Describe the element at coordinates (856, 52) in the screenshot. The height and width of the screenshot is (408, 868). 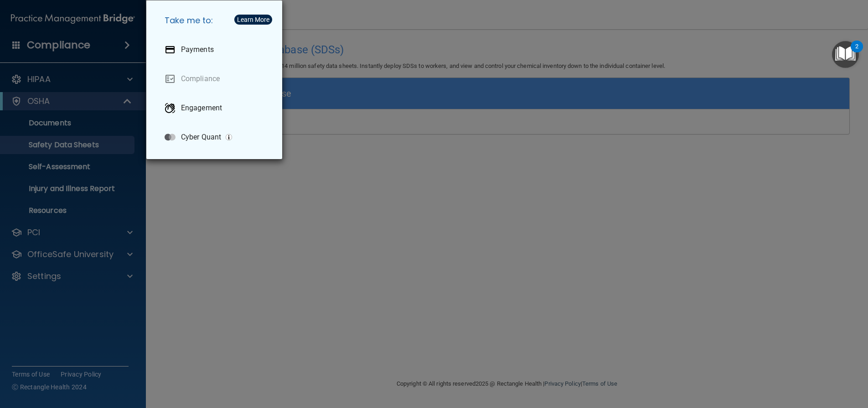
I see `div: 2` at that location.